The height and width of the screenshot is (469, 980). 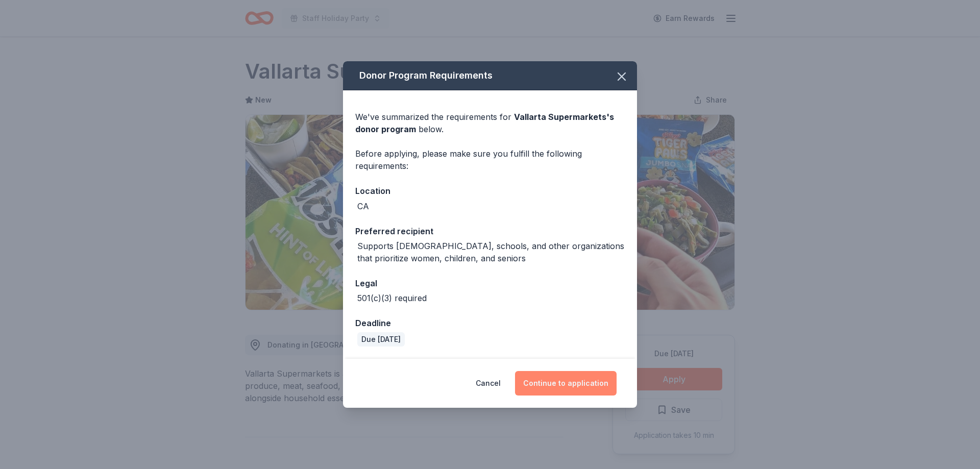 I want to click on div: Deadline, so click(x=490, y=323).